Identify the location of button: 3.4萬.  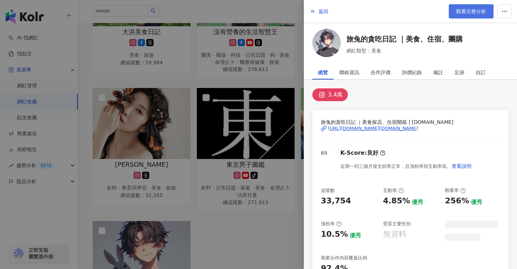
(330, 95).